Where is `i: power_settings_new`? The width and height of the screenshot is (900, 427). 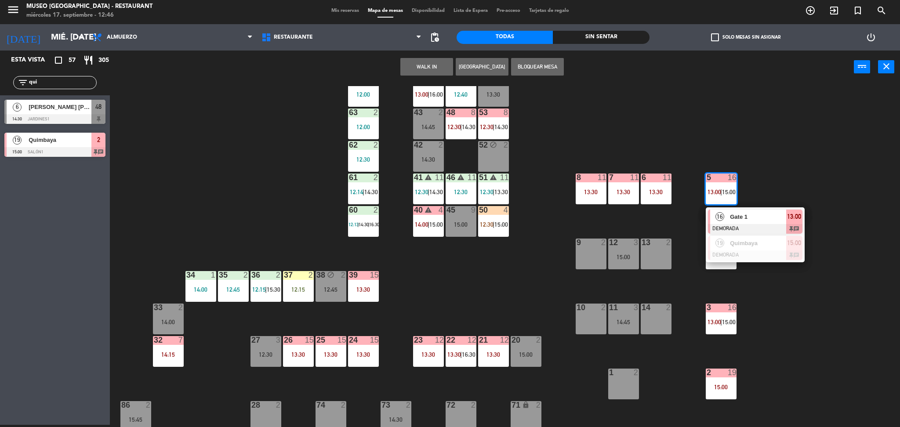
i: power_settings_new is located at coordinates (871, 37).